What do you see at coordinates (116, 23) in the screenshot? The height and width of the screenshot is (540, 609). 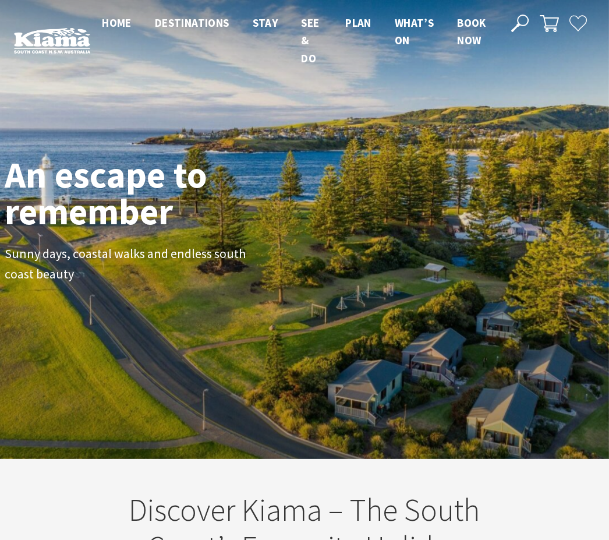 I see `span: Home` at bounding box center [116, 23].